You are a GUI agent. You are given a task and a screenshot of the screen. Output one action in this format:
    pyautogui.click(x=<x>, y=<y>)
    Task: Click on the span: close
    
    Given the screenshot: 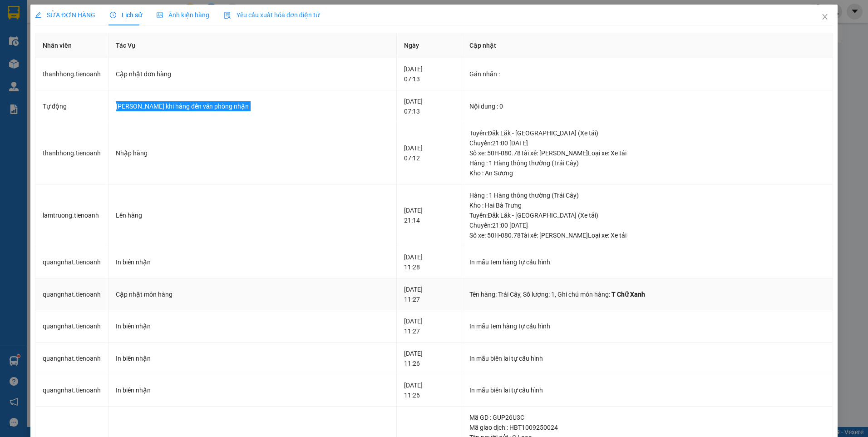 What is the action you would take?
    pyautogui.click(x=825, y=17)
    